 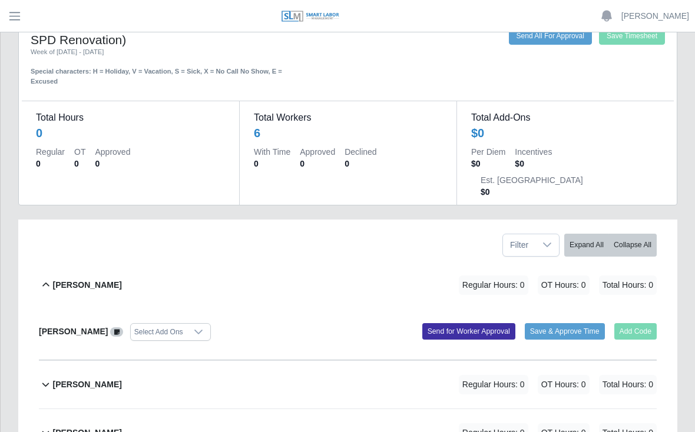 What do you see at coordinates (478, 133) in the screenshot?
I see `div: $0` at bounding box center [478, 133].